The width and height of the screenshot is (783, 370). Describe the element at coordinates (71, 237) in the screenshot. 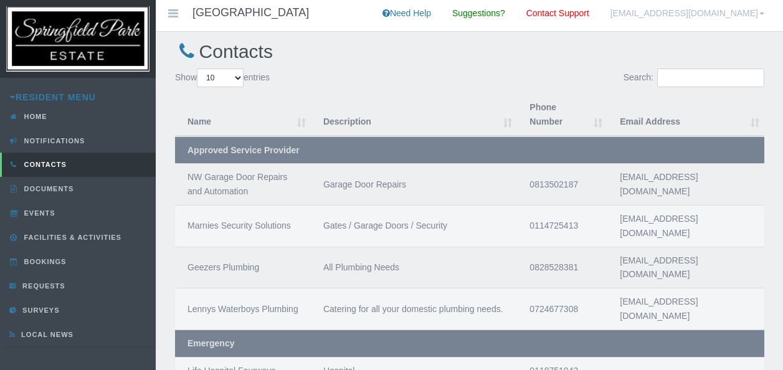

I see `span: Facilities & Activities` at that location.